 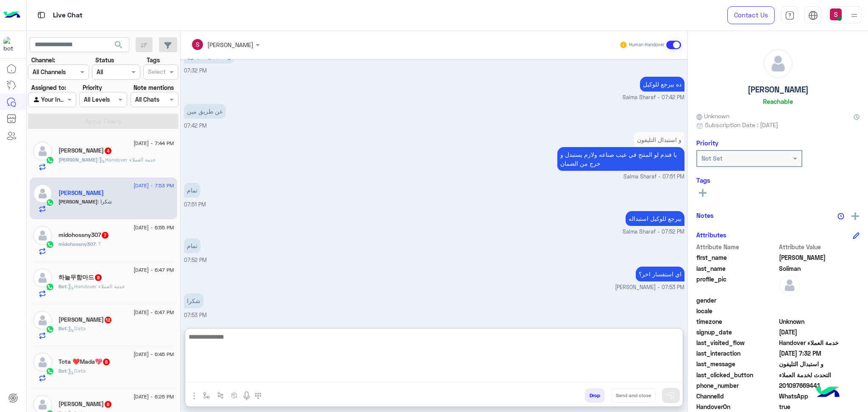 What do you see at coordinates (737, 268) in the screenshot?
I see `span: last_name` at bounding box center [737, 268].